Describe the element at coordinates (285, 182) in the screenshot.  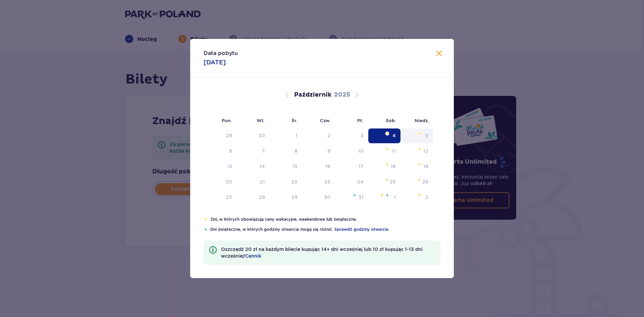
I see `td: środa, 22 października 2025` at that location.